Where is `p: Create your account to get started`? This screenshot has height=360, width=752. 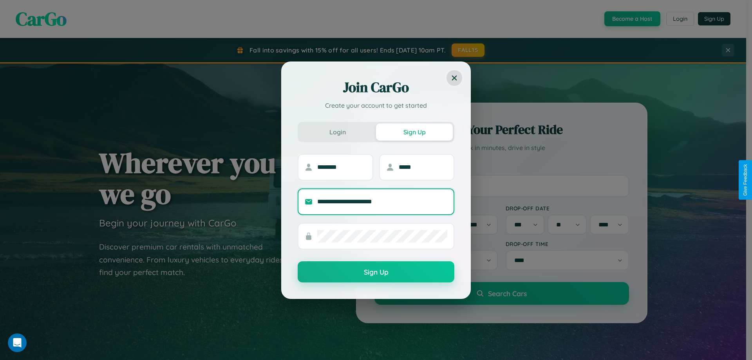
p: Create your account to get started is located at coordinates (376, 105).